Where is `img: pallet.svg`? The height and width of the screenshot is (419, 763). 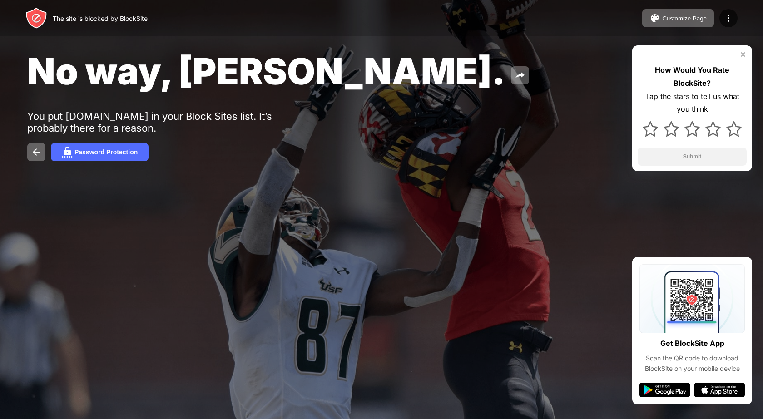
img: pallet.svg is located at coordinates (655, 18).